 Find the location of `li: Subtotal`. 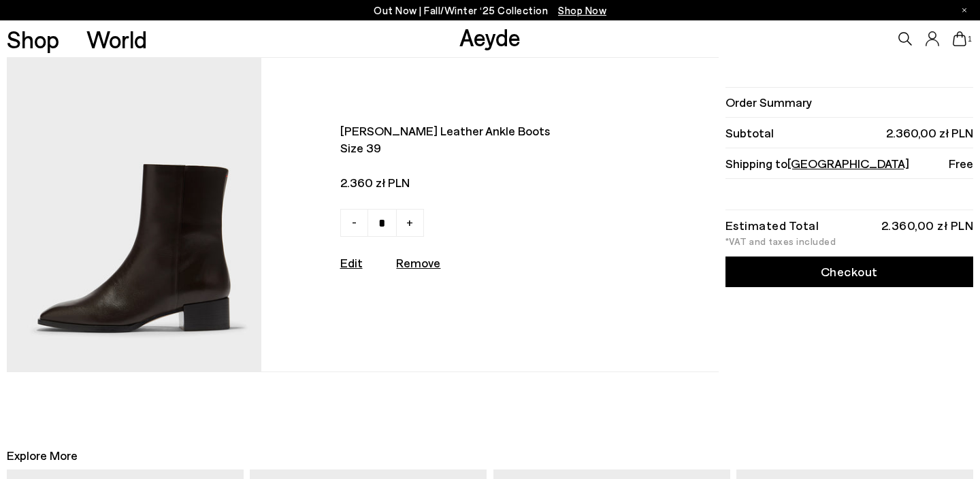

li: Subtotal is located at coordinates (849, 133).